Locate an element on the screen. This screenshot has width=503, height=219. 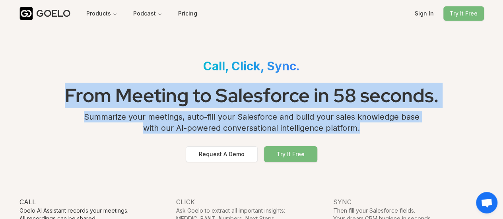
div: Summarize your meetings, auto-fill your Salesforce and build your sales knowledge base with our A... is located at coordinates (252, 126).